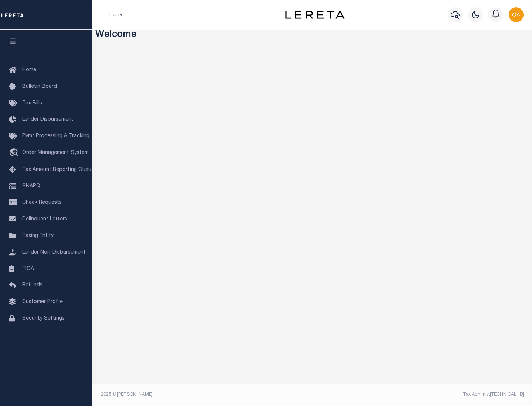  I want to click on span: Order Management System, so click(55, 153).